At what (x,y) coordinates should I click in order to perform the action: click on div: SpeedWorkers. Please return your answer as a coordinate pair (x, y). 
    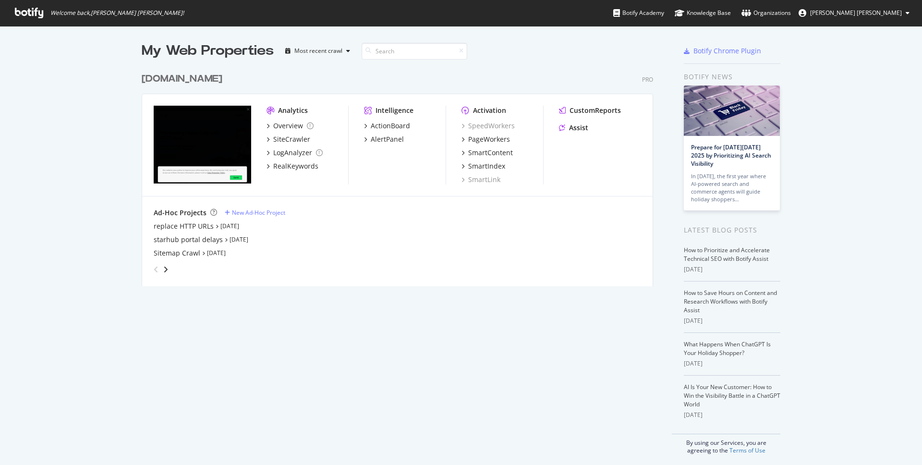
    Looking at the image, I should click on (488, 126).